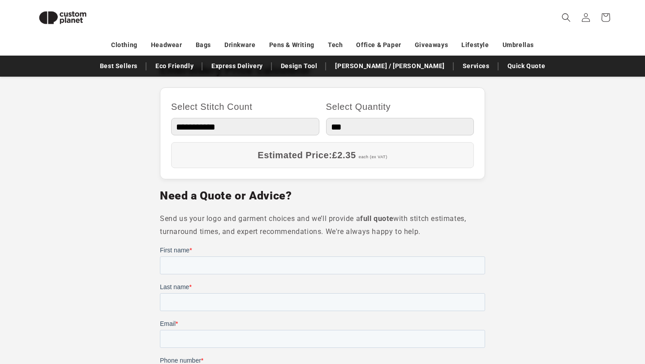 The height and width of the screenshot is (364, 645). I want to click on h2: Need a Quote or Advice?, so click(322, 196).